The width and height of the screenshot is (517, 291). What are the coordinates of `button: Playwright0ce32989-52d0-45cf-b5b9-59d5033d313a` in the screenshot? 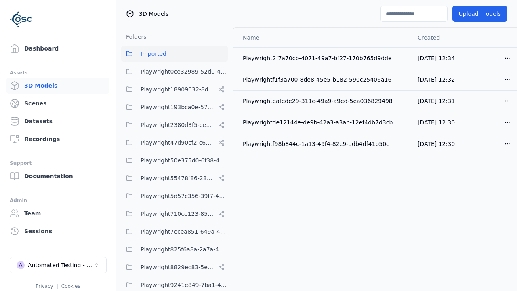 It's located at (174, 71).